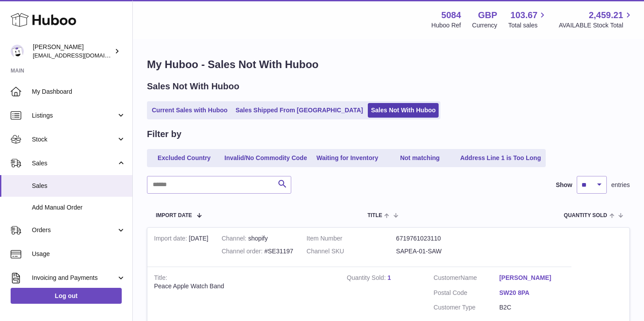  What do you see at coordinates (446, 25) in the screenshot?
I see `div: Huboo Ref` at bounding box center [446, 25].